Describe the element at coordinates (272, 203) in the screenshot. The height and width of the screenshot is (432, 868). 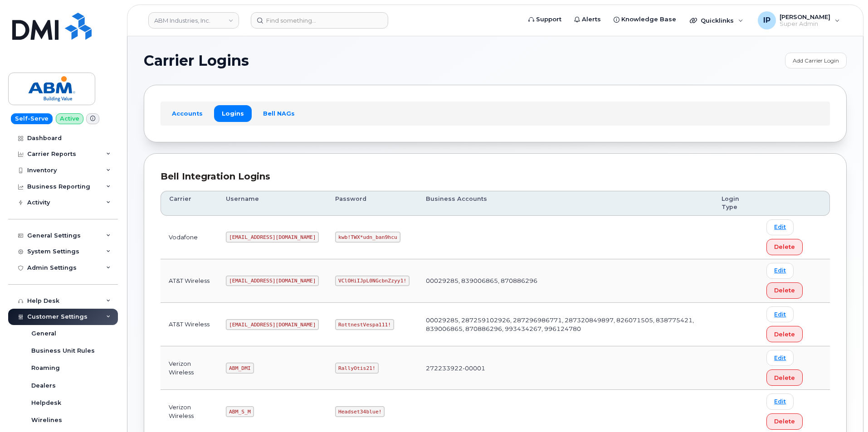
I see `th: Username` at that location.